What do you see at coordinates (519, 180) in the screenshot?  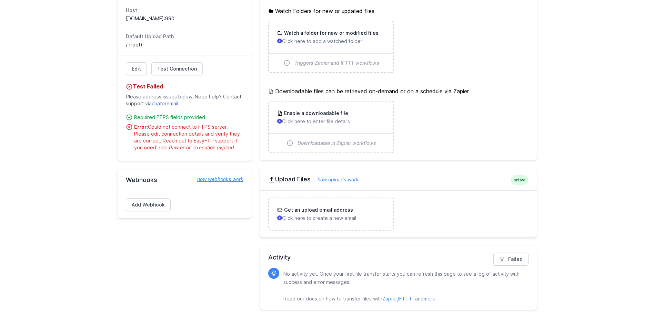 I see `span: active` at bounding box center [519, 180].